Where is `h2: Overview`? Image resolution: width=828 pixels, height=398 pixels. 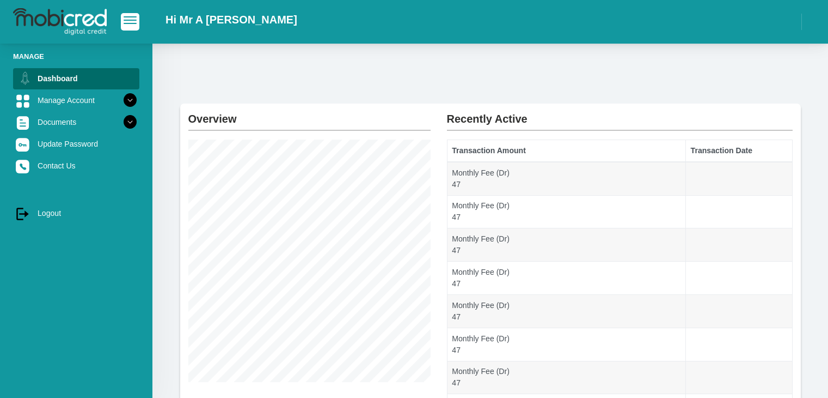 h2: Overview is located at coordinates (309, 114).